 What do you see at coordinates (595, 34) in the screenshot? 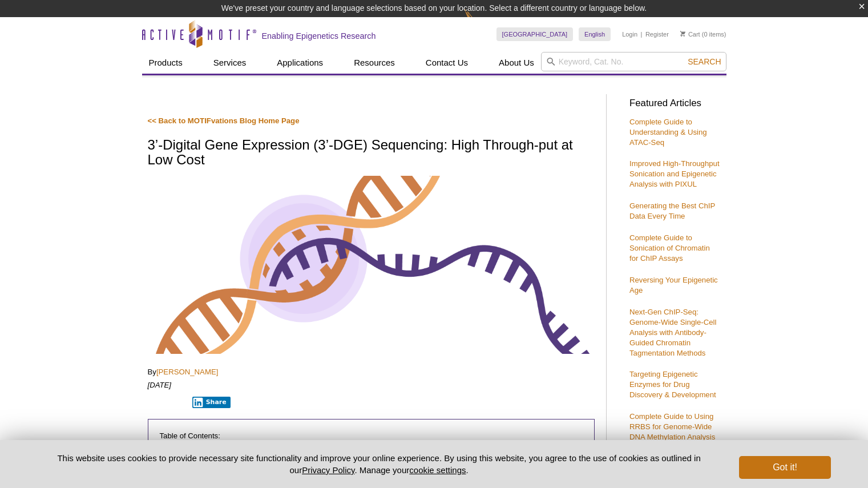
I see `a: English` at bounding box center [595, 34].